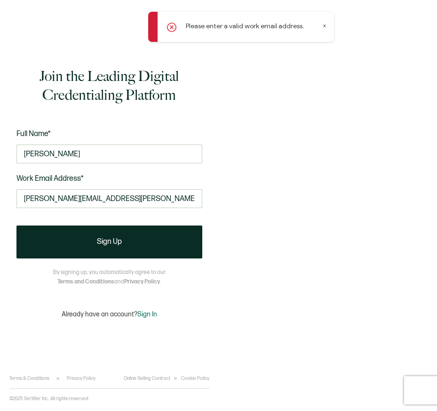 The height and width of the screenshot is (411, 437). I want to click on span: Full Name*, so click(33, 134).